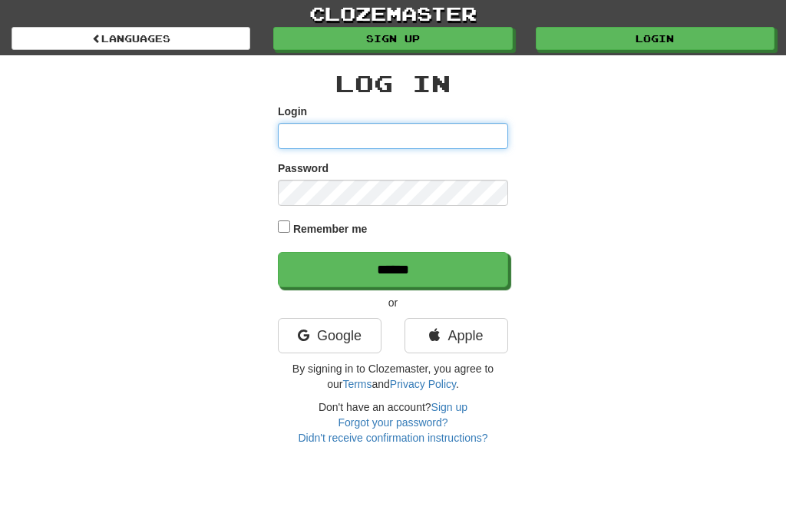 Image resolution: width=786 pixels, height=530 pixels. What do you see at coordinates (330, 229) in the screenshot?
I see `label: Remember me` at bounding box center [330, 229].